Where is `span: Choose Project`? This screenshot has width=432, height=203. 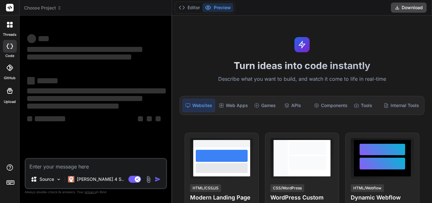
span: Choose Project is located at coordinates (43, 8).